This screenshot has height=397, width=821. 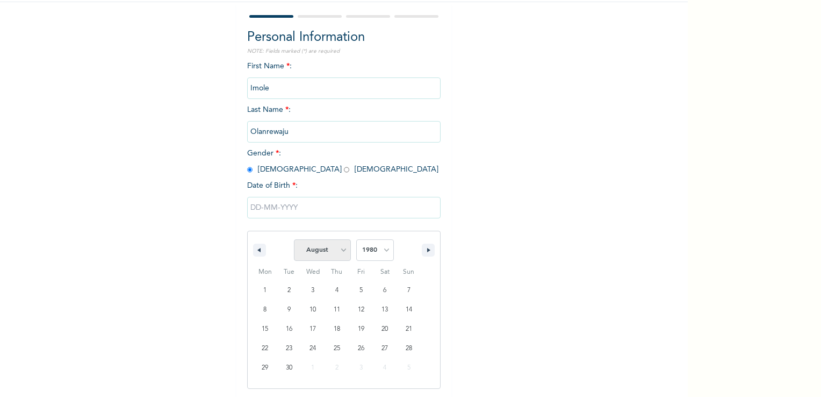 I want to click on button: 6, so click(x=385, y=290).